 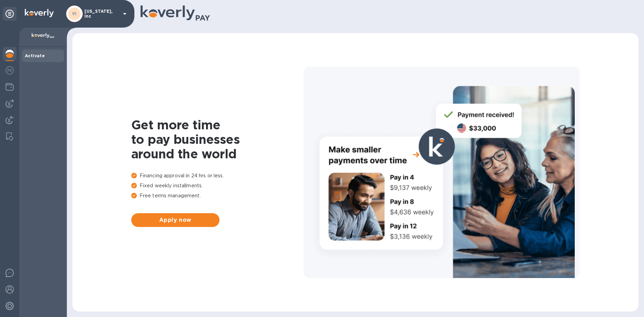 What do you see at coordinates (10, 70) in the screenshot?
I see `img: Foreign exchange` at bounding box center [10, 70].